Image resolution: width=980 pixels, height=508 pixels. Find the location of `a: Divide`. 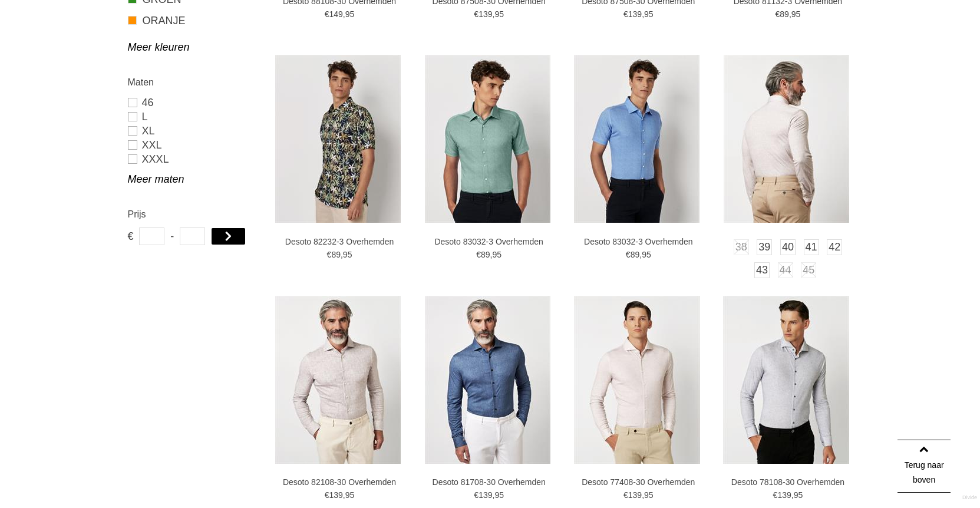

a: Divide is located at coordinates (969, 497).